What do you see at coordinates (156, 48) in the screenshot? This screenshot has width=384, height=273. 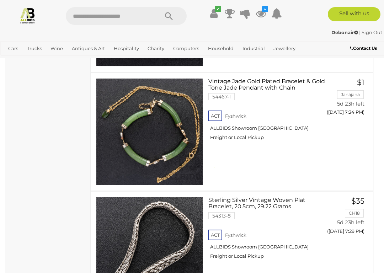 I see `a: Charity` at bounding box center [156, 48].